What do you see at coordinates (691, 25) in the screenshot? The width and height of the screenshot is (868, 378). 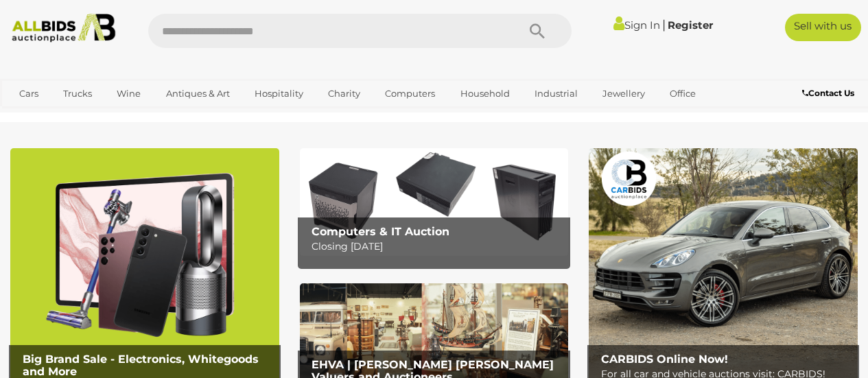 I see `a: Register` at bounding box center [691, 25].